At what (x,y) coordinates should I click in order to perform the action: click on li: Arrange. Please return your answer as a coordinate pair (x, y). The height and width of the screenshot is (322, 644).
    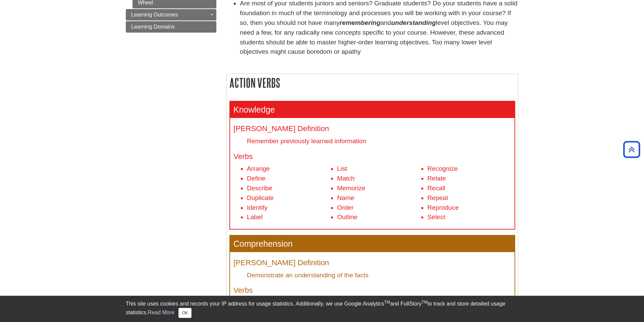
    Looking at the image, I should click on (289, 169).